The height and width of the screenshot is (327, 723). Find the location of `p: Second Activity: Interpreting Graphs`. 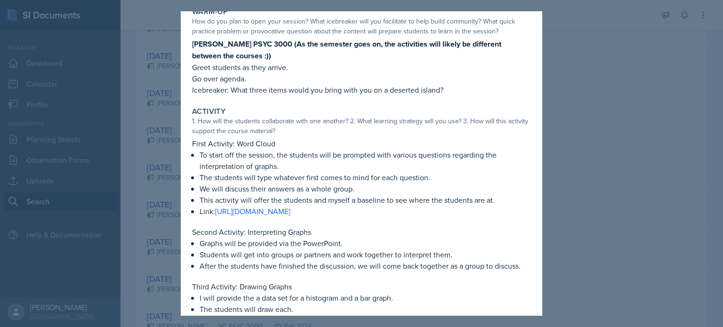

p: Second Activity: Interpreting Graphs is located at coordinates (361, 232).